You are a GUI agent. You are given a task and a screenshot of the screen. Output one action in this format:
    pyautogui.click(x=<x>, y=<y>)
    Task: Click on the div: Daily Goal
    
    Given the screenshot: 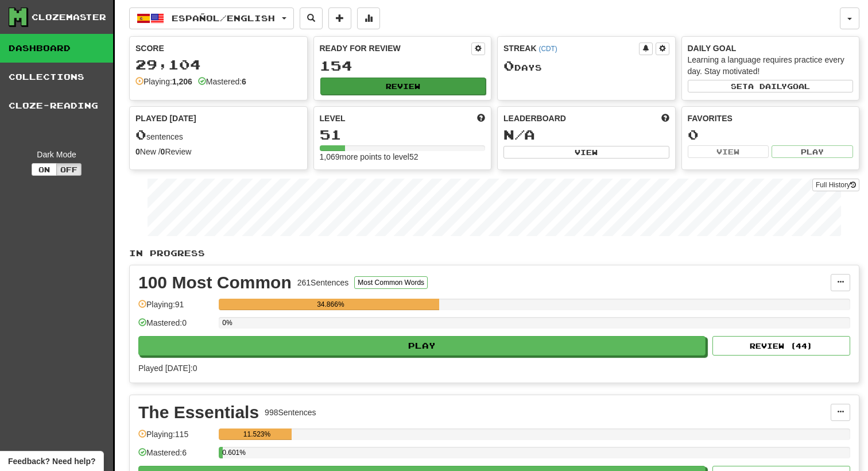 What is the action you would take?
    pyautogui.click(x=770, y=48)
    